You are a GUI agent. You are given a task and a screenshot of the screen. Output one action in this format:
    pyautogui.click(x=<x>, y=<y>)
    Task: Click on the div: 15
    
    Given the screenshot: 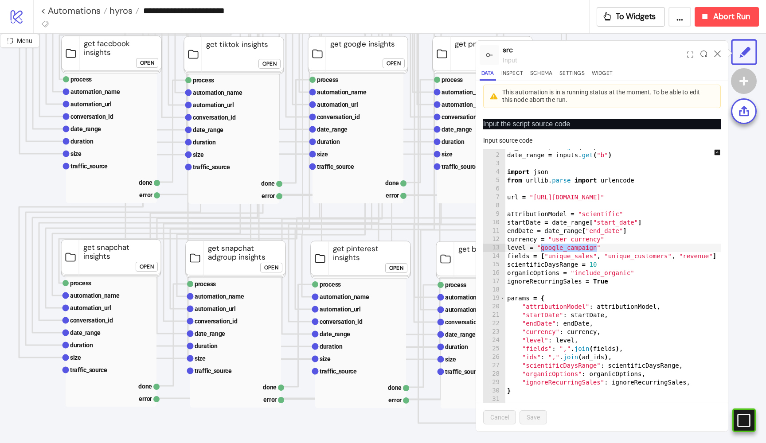 What is the action you would take?
    pyautogui.click(x=494, y=265)
    